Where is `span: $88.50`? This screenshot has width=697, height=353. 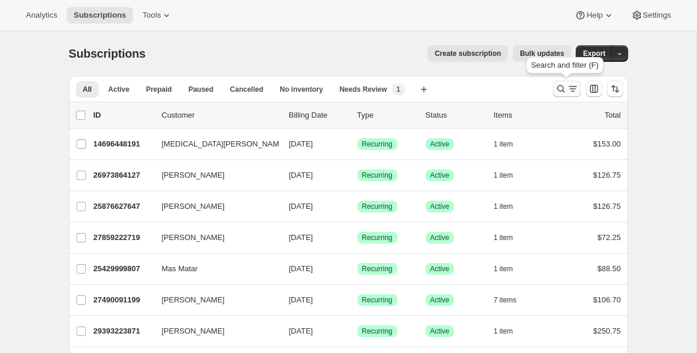 span: $88.50 is located at coordinates (610, 269).